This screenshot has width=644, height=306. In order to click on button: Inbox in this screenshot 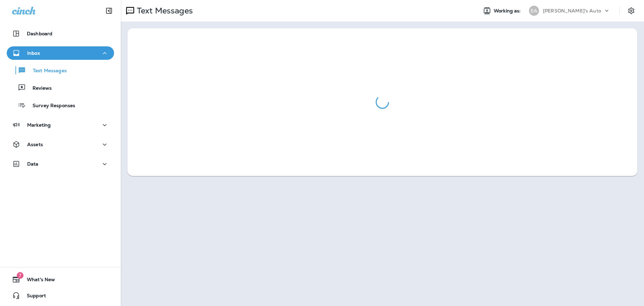, I will do `click(61, 53)`.